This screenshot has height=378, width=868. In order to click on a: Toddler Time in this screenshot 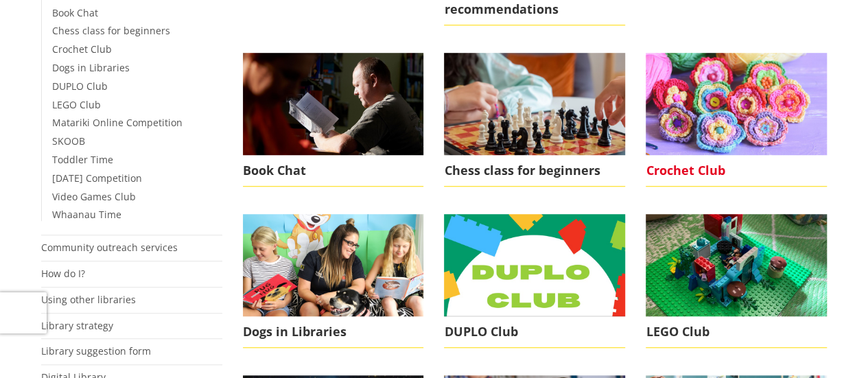, I will do `click(83, 160)`.